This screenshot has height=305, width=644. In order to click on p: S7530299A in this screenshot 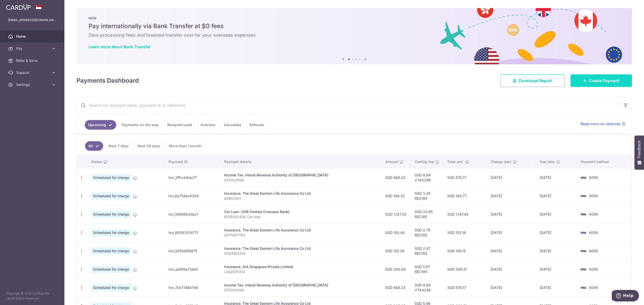, I will do `click(301, 180)`.